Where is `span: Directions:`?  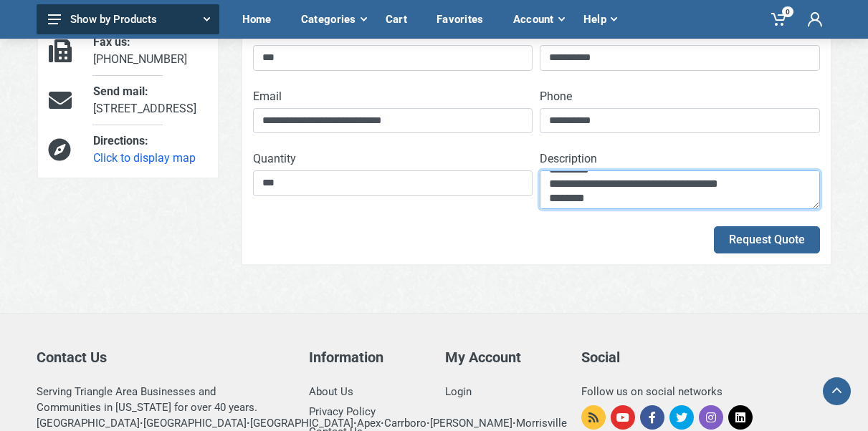 span: Directions: is located at coordinates (120, 141).